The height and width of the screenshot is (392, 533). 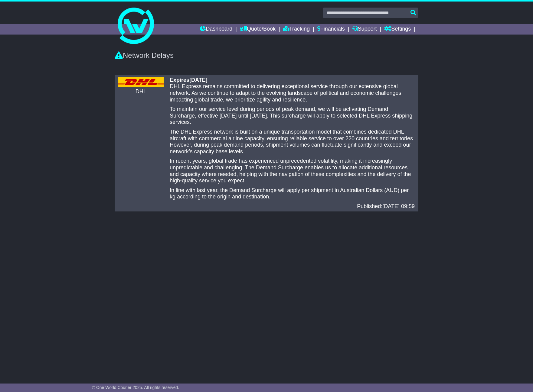 I want to click on a: Financials, so click(x=331, y=29).